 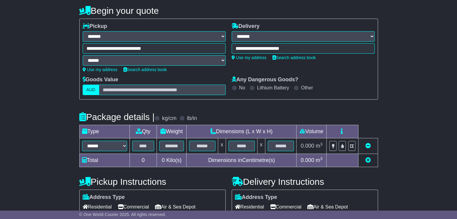 What do you see at coordinates (228, 11) in the screenshot?
I see `h4: Begin your quote` at bounding box center [228, 11].